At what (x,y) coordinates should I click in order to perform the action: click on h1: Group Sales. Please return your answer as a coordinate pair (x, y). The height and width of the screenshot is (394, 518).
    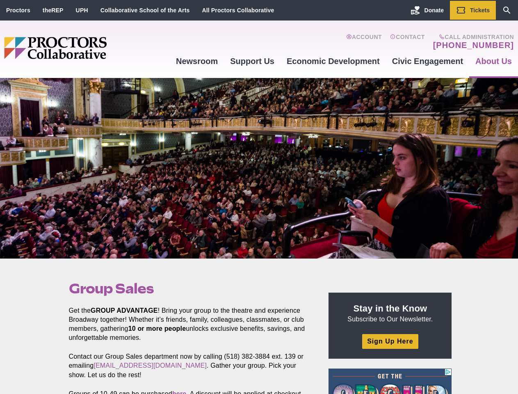
    Looking at the image, I should click on (190, 289).